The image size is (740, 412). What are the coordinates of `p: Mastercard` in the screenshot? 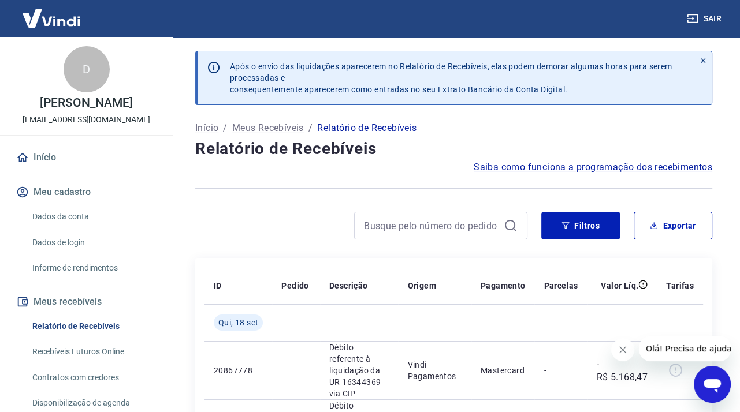 It's located at (503, 371).